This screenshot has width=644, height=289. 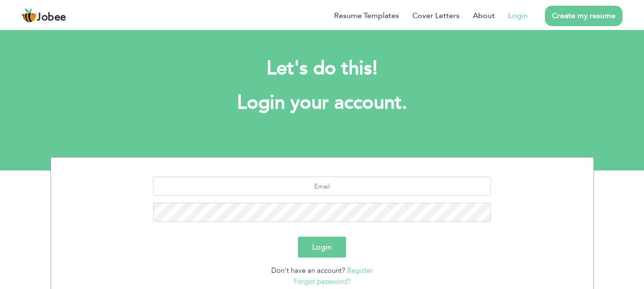 What do you see at coordinates (584, 16) in the screenshot?
I see `a: Create my resume` at bounding box center [584, 16].